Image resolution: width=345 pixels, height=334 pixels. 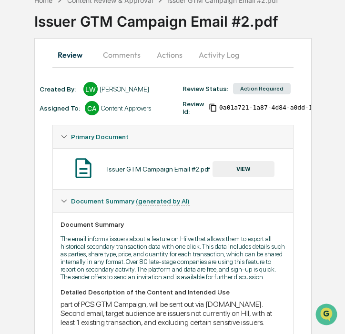 What do you see at coordinates (12, 12) in the screenshot?
I see `button: Open customer support` at bounding box center [12, 12].